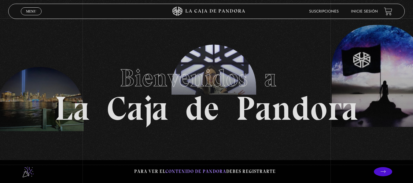 The image size is (413, 183). What do you see at coordinates (31, 17) in the screenshot?
I see `span: Cerrar` at bounding box center [31, 17].